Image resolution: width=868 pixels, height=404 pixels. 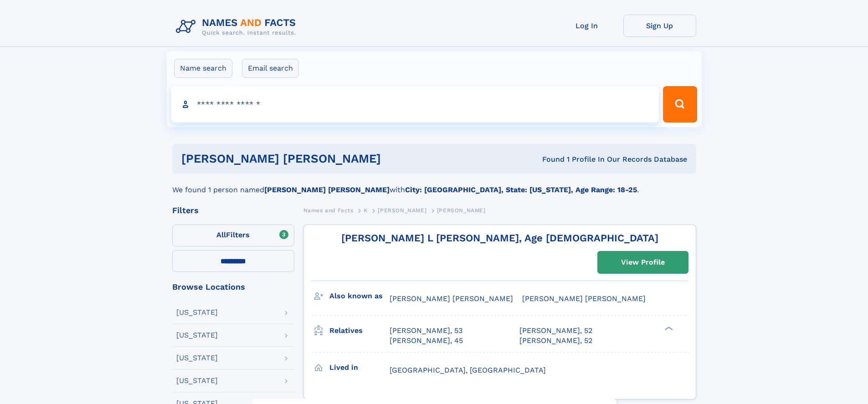 What do you see at coordinates (660, 25) in the screenshot?
I see `a: Sign Up` at bounding box center [660, 25].